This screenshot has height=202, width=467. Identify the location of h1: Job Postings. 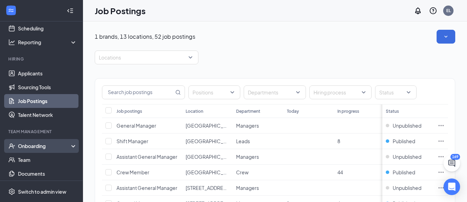
(120, 11).